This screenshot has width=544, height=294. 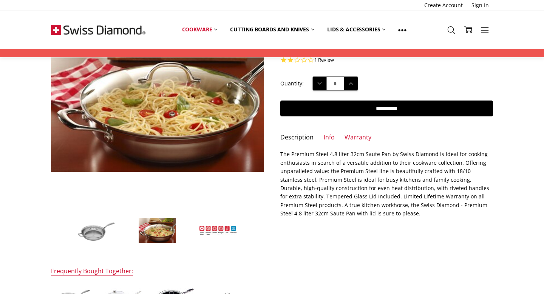 I want to click on a: 1 reviews, so click(x=324, y=60).